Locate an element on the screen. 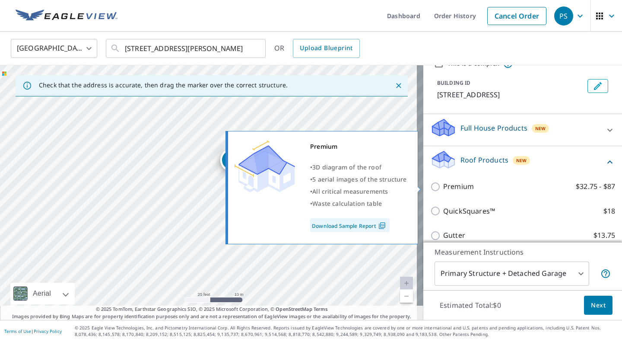 The width and height of the screenshot is (622, 342). p: Full House Products is located at coordinates (494, 128).